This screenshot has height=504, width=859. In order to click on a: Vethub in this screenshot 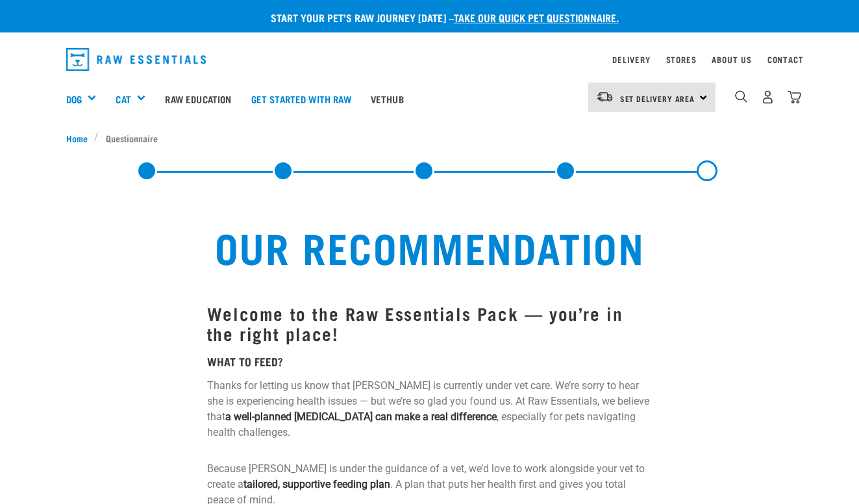, I will do `click(387, 99)`.